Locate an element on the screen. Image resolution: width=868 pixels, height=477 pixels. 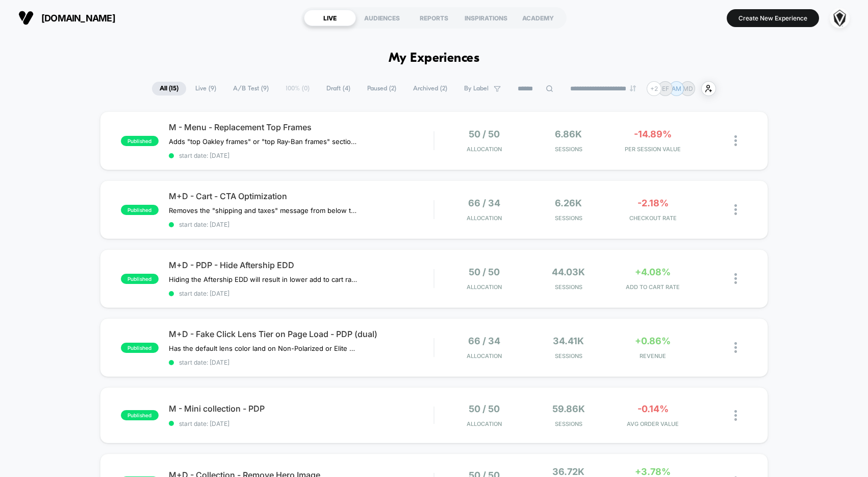
span: -0.14% is located at coordinates (653, 408).